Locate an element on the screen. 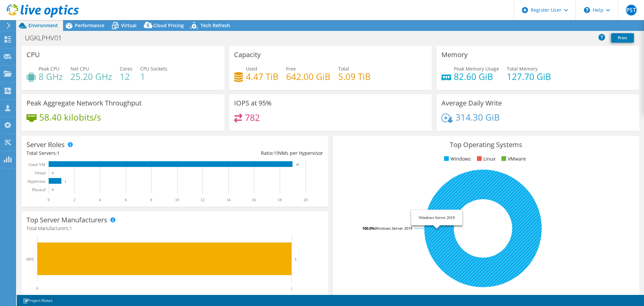 The image size is (644, 306). span: PST is located at coordinates (630, 10).